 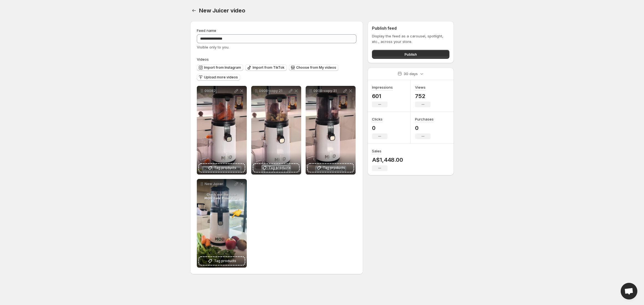 I want to click on p: Display the feed as a carousel, spotlight, etc., across your store., so click(x=410, y=39).